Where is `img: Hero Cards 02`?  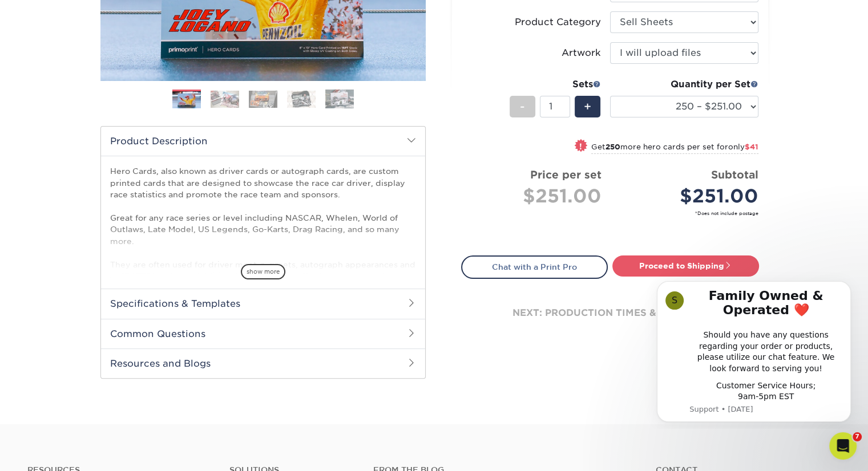
img: Hero Cards 02 is located at coordinates (225, 99).